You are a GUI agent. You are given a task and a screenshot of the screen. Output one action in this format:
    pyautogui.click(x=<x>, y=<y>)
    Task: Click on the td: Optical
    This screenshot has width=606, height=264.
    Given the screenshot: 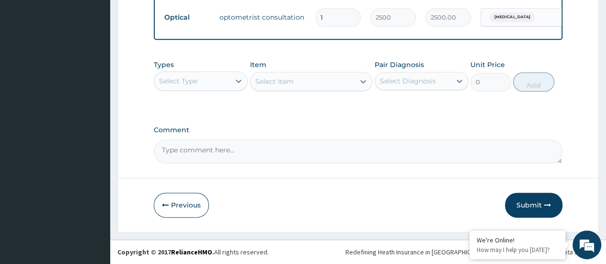 What is the action you would take?
    pyautogui.click(x=187, y=17)
    